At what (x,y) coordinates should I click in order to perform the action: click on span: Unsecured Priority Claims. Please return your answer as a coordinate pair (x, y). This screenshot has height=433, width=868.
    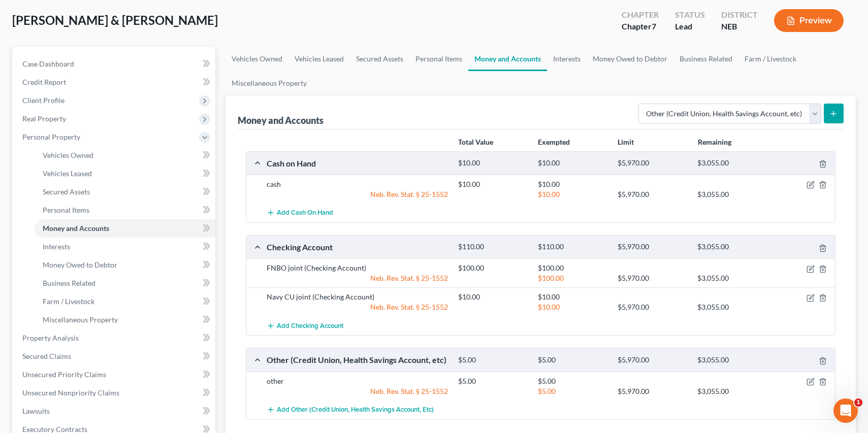
    Looking at the image, I should click on (64, 374).